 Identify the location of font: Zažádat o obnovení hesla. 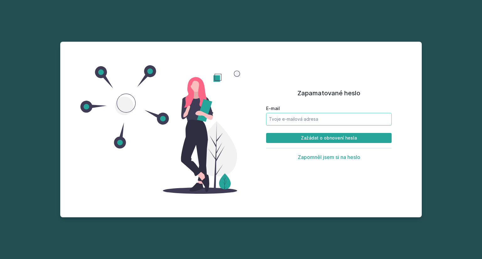
(329, 138).